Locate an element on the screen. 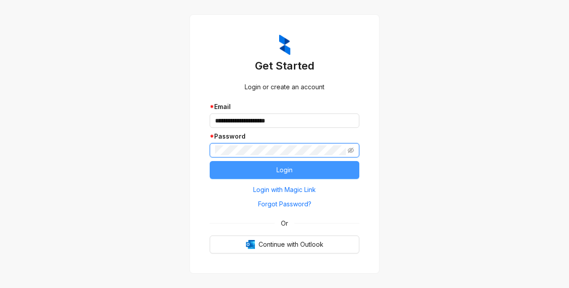 This screenshot has width=569, height=288. h3: Get Started is located at coordinates (285, 66).